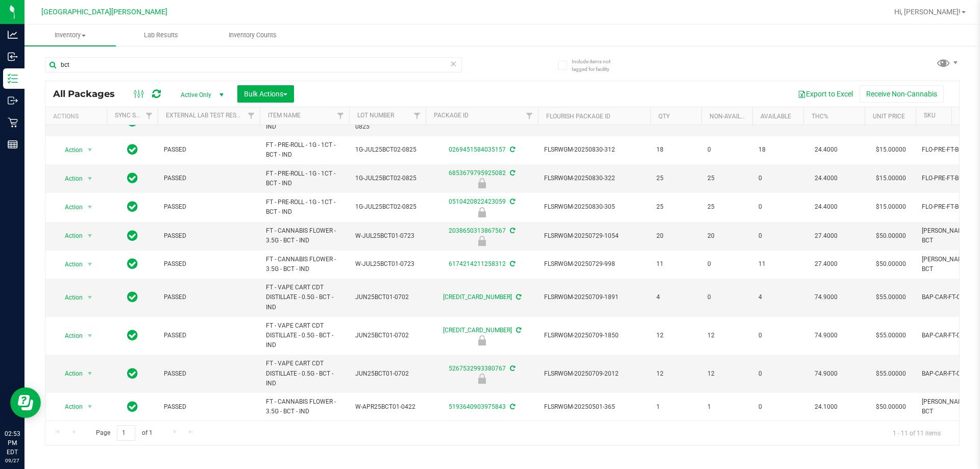  Describe the element at coordinates (13, 145) in the screenshot. I see `inline-svg: Reports` at that location.